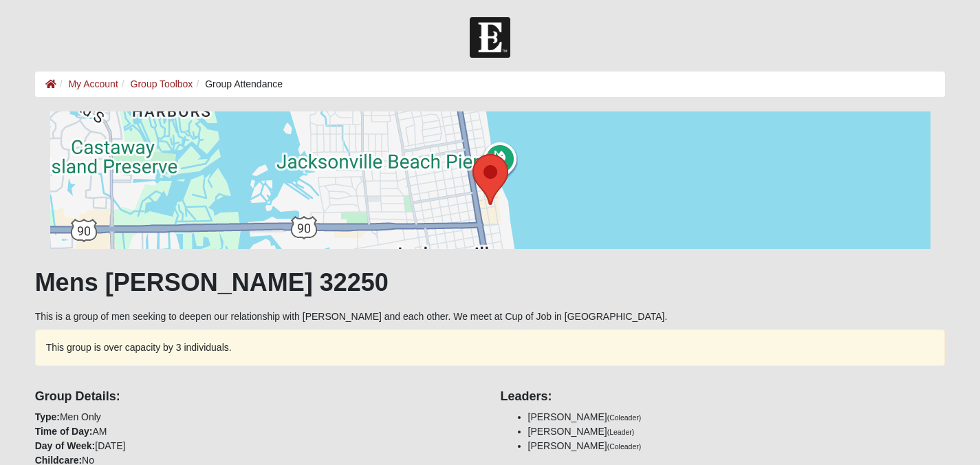  I want to click on h4: Group Details:, so click(257, 397).